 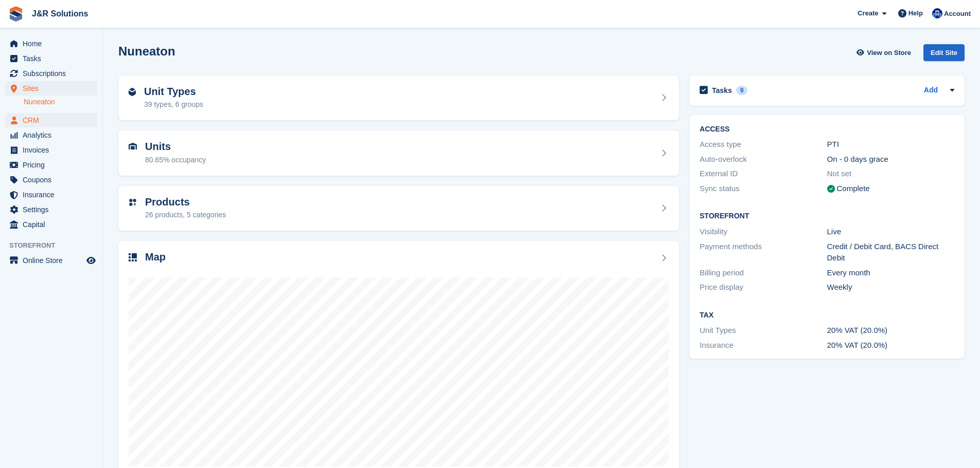 I want to click on img: unit-icn-7be61d7bf1b0ce9d3e12c5938cc71ed9869f7b940bace4675aadf7bd6d80202e.svg, so click(x=133, y=147).